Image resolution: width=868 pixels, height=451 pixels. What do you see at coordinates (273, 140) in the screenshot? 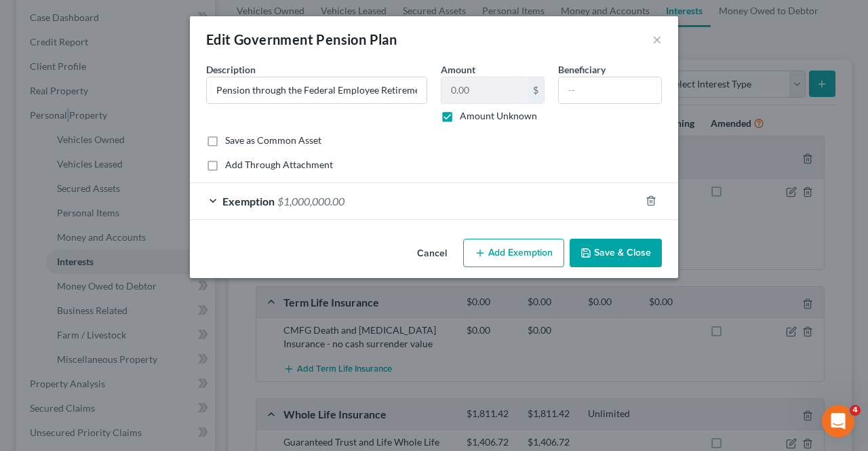
I see `label: Save as Common Asset` at bounding box center [273, 140].